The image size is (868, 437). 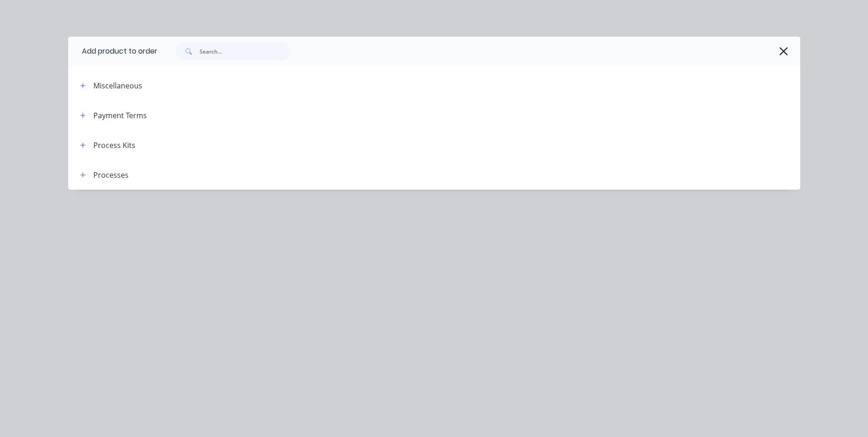 I want to click on div: Processes, so click(x=111, y=175).